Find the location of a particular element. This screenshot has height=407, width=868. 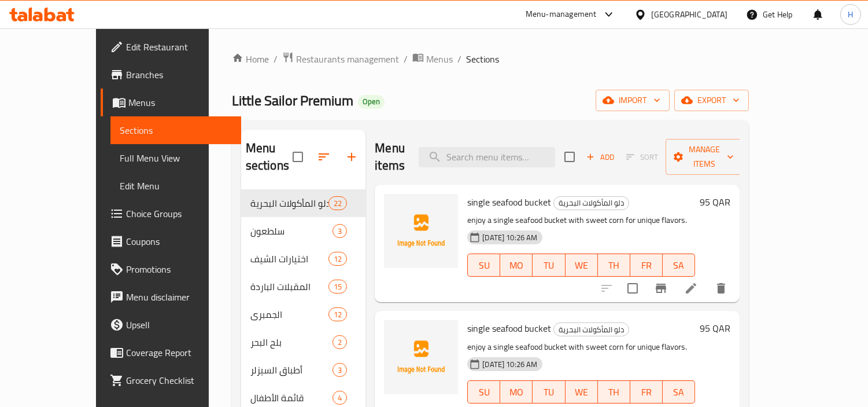

h2: Menu sections is located at coordinates (269, 157).